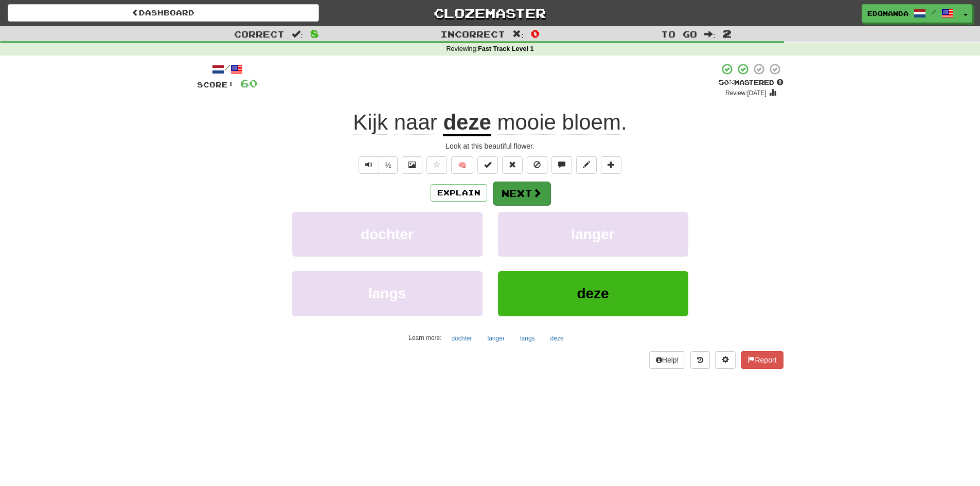 The image size is (980, 486). I want to click on span: Kijk, so click(370, 122).